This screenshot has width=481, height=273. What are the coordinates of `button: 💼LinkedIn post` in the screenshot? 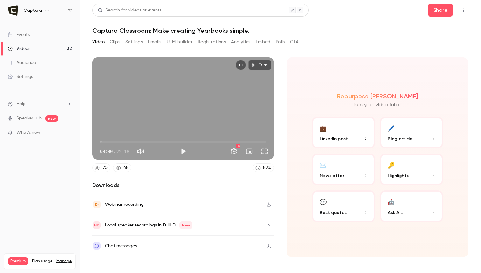 It's located at (344, 132).